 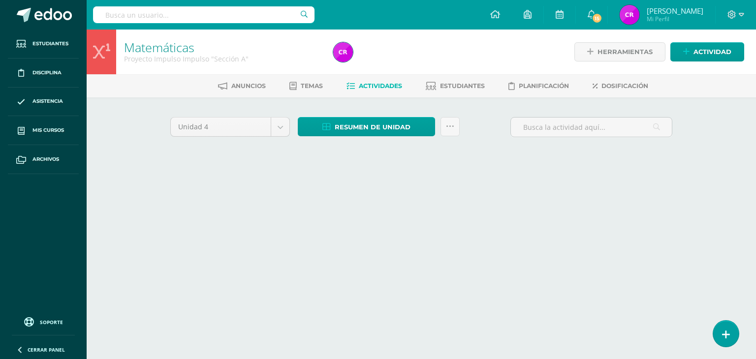 What do you see at coordinates (372, 127) in the screenshot?
I see `span: Resumen de unidad` at bounding box center [372, 127].